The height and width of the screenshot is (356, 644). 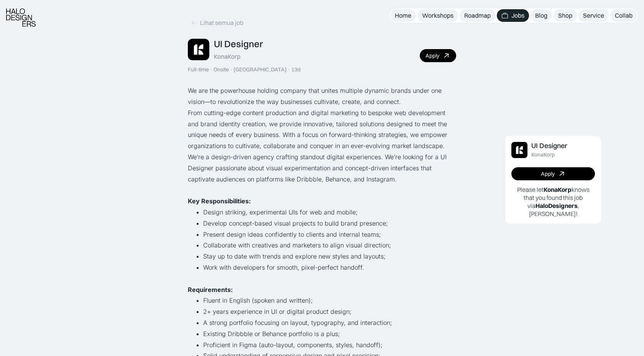 What do you see at coordinates (217, 23) in the screenshot?
I see `a: Lihat semua job` at bounding box center [217, 23].